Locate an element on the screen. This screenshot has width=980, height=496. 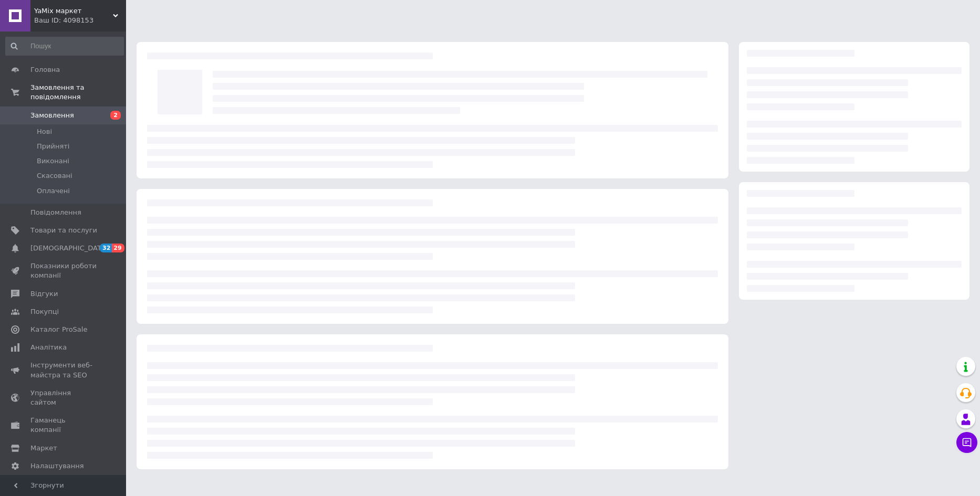
span: Налаштування is located at coordinates (57, 466).